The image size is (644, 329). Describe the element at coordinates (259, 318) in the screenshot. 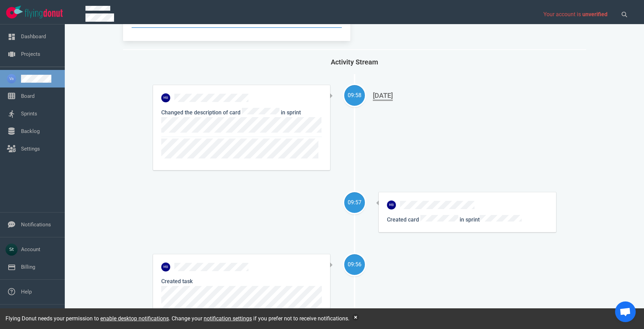

I see `span: . Change your if you prefer not to receive notifications.` at that location.